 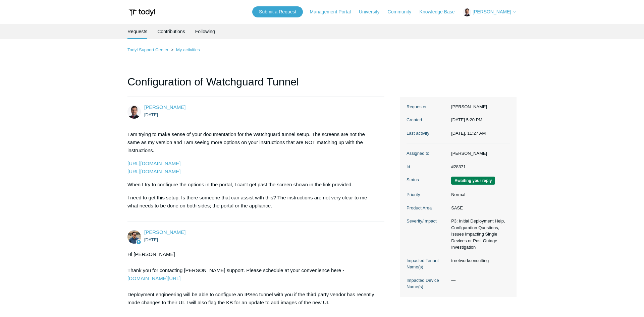 What do you see at coordinates (372, 12) in the screenshot?
I see `a: University` at bounding box center [372, 12].